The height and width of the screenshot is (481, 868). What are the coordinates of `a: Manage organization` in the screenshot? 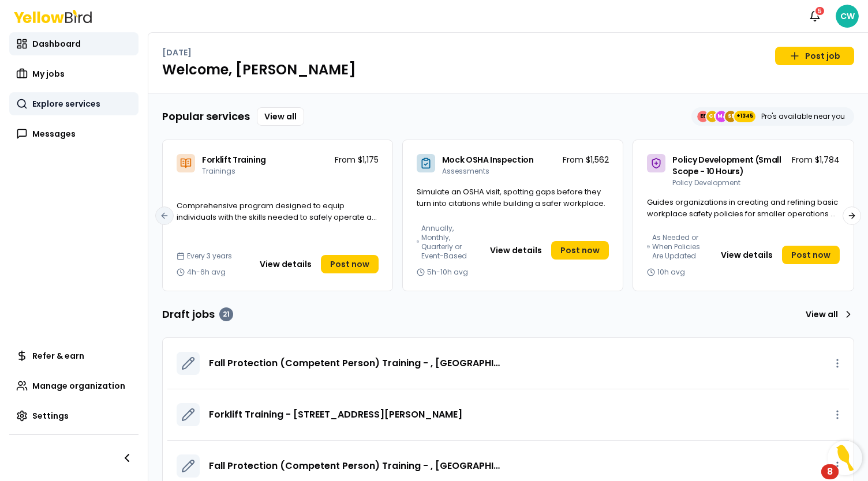 It's located at (74, 386).